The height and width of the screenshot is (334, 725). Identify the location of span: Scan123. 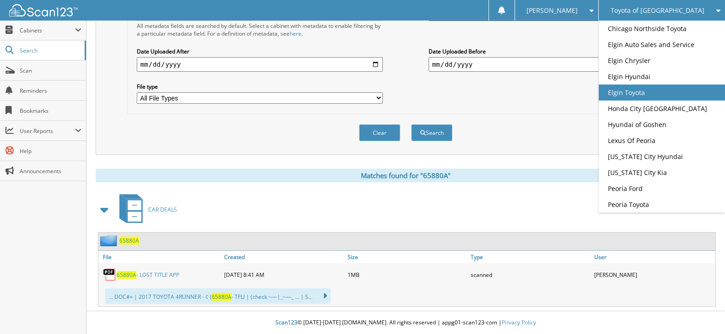
(286, 323).